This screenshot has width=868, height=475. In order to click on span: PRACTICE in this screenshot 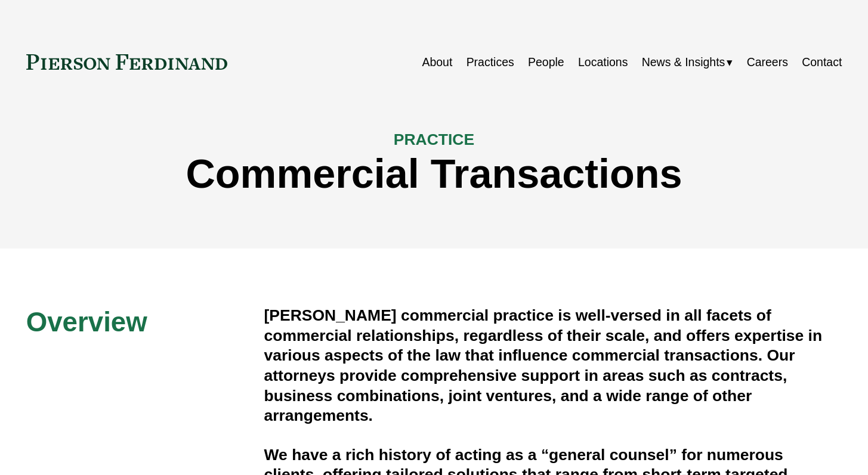, I will do `click(433, 140)`.